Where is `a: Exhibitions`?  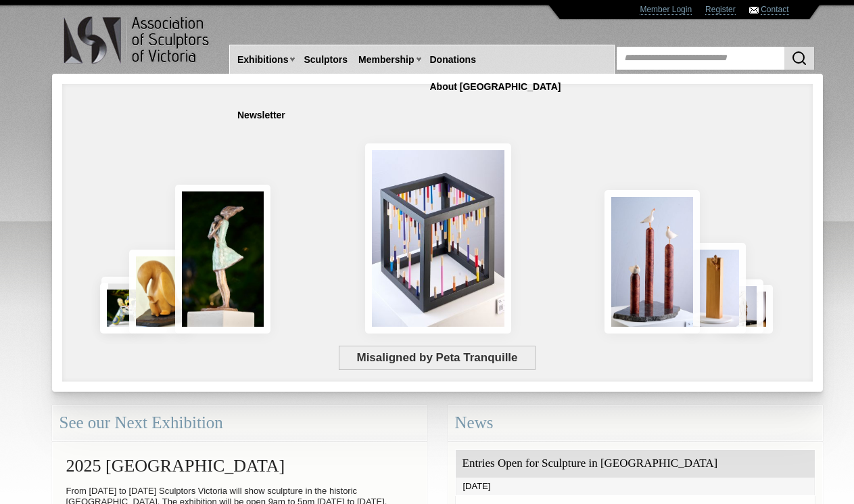 a: Exhibitions is located at coordinates (263, 60).